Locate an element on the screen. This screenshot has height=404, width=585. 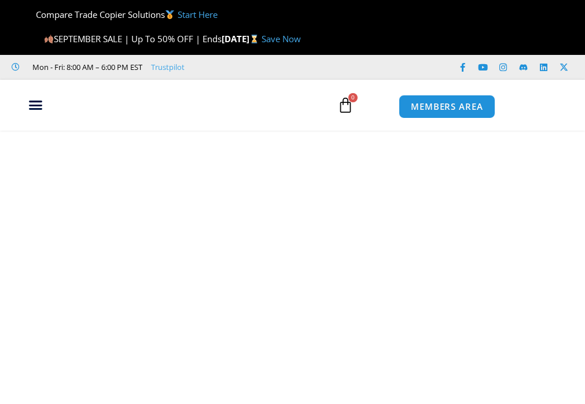
a: Start Here is located at coordinates (197, 14).